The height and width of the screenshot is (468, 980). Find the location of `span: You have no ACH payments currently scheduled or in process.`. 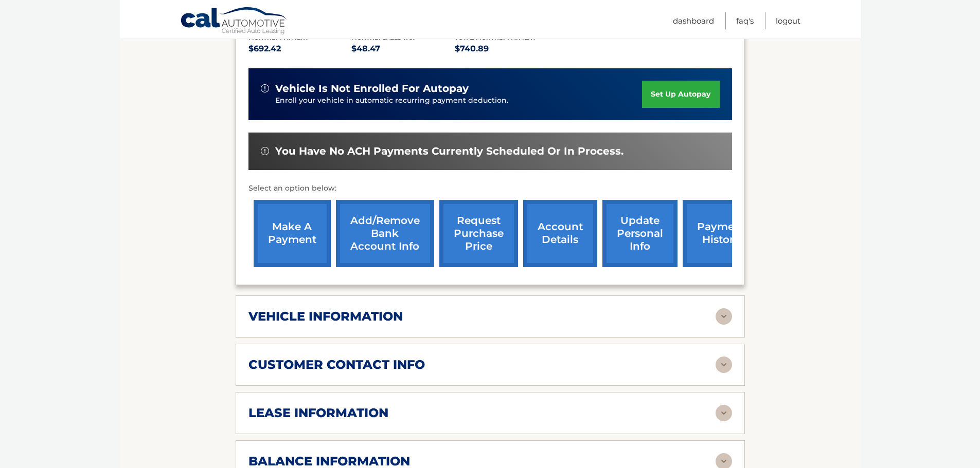

span: You have no ACH payments currently scheduled or in process. is located at coordinates (449, 151).